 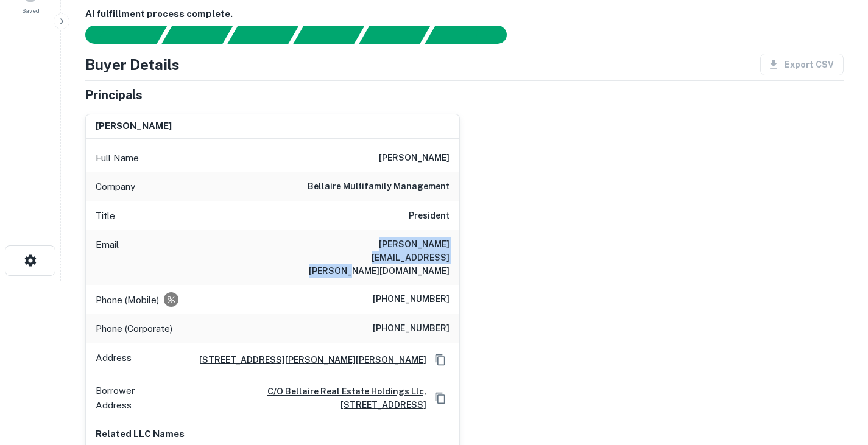 What do you see at coordinates (117, 159) in the screenshot?
I see `p: Full Name` at bounding box center [117, 159].